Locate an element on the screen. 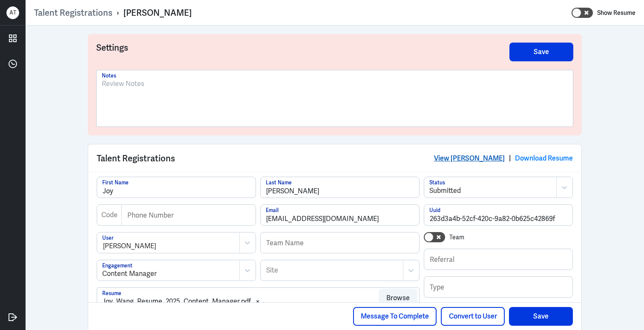 The image size is (644, 330). input: Last Name is located at coordinates (340, 187).